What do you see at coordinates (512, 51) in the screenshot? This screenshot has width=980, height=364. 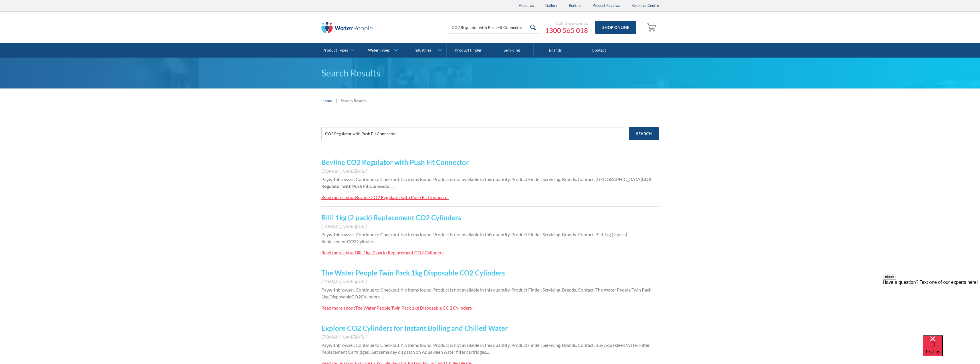 I see `a: Servicing` at bounding box center [512, 51].